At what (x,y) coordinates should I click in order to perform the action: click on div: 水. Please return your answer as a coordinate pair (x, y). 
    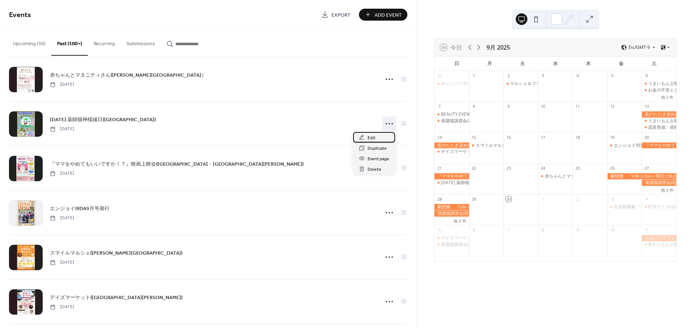
    Looking at the image, I should click on (555, 64).